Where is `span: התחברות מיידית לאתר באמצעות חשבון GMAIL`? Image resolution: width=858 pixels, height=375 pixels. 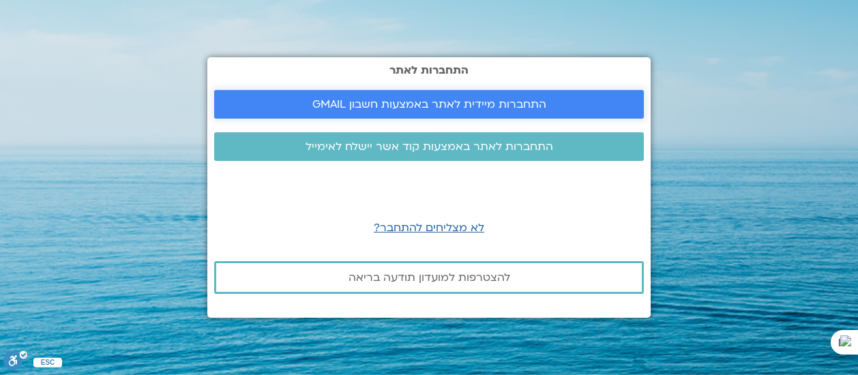 span: התחברות מיידית לאתר באמצעות חשבון GMAIL is located at coordinates (429, 104).